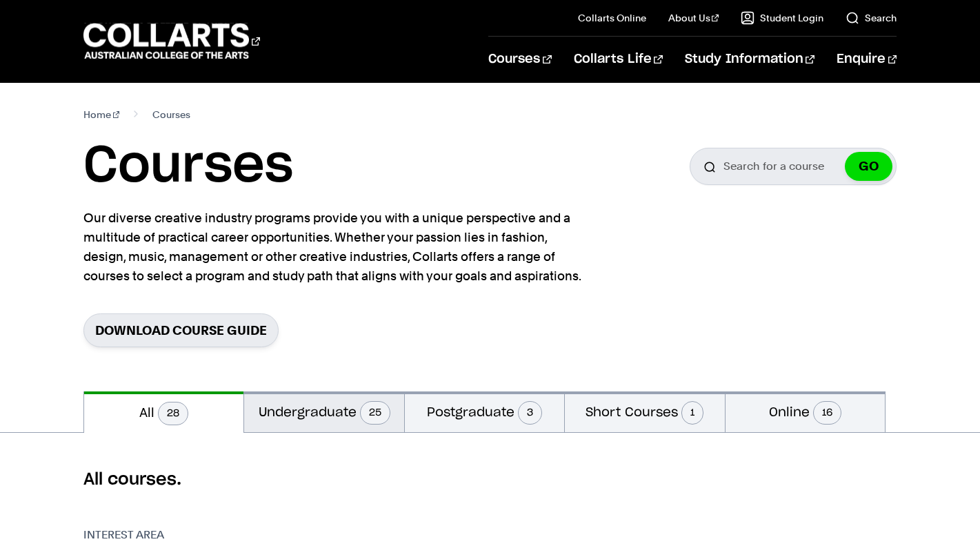  I want to click on button: Postgraduate3, so click(484, 411).